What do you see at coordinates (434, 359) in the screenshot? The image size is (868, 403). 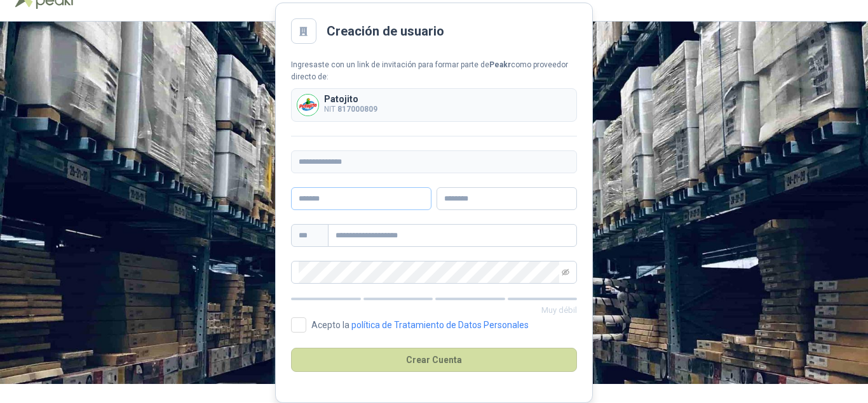 I see `button: Crear Cuenta` at bounding box center [434, 359].